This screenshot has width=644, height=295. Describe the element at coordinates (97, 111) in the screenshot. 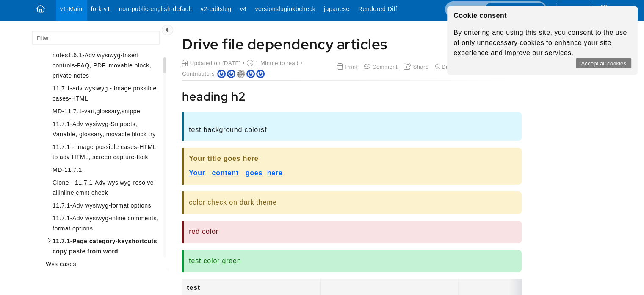

I see `span: MD-11.7.1-vari,glossary,snippet` at that location.